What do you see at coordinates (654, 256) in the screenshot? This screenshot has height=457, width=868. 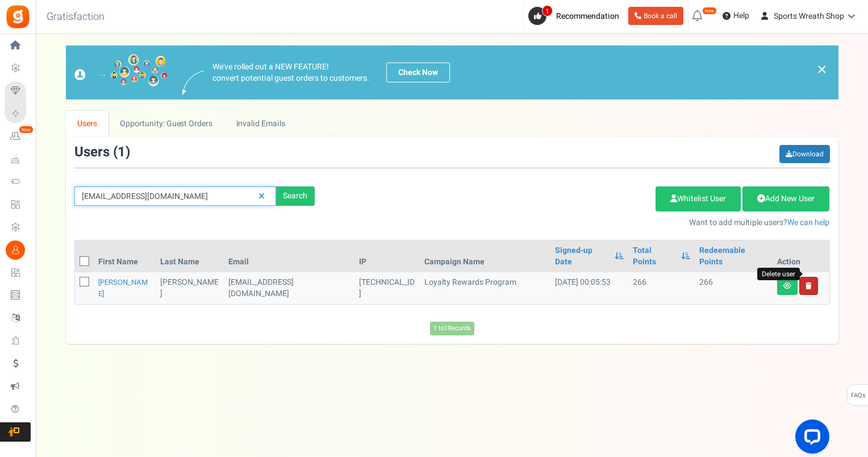 I see `a: Total Points` at bounding box center [654, 256].